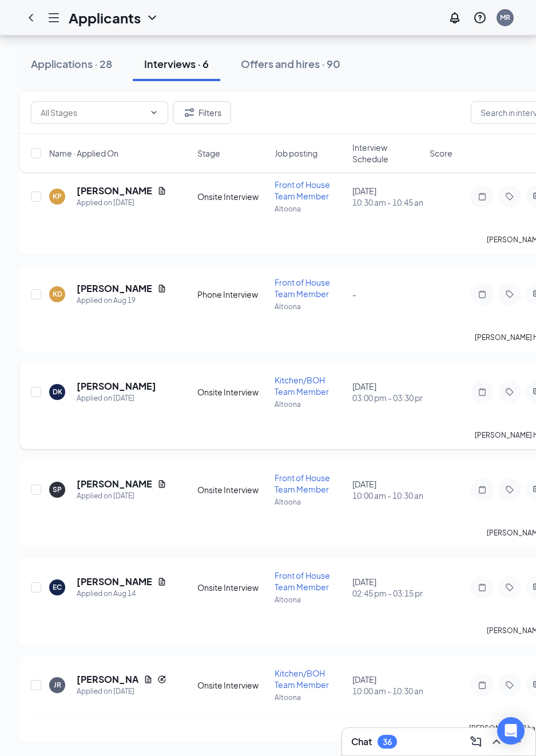 This screenshot has width=536, height=756. I want to click on div: Applied on Aug 19, so click(121, 301).